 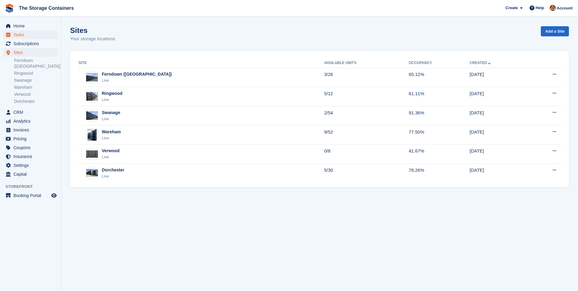 I want to click on td: 0/8, so click(x=366, y=154).